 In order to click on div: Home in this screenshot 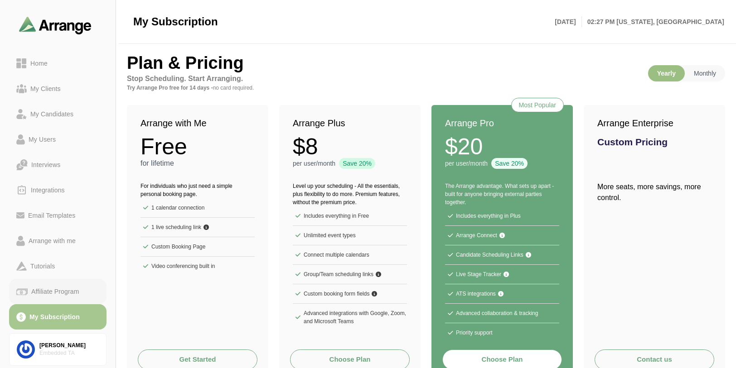, I will do `click(39, 63)`.